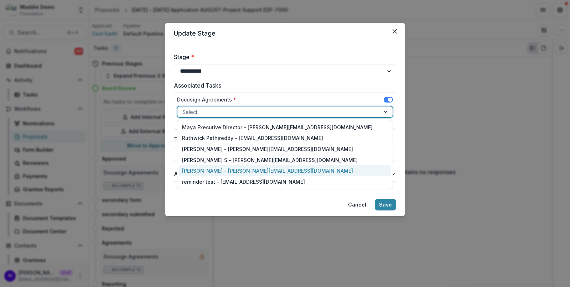  Describe the element at coordinates (207, 99) in the screenshot. I see `label: Docusign Agreements` at that location.